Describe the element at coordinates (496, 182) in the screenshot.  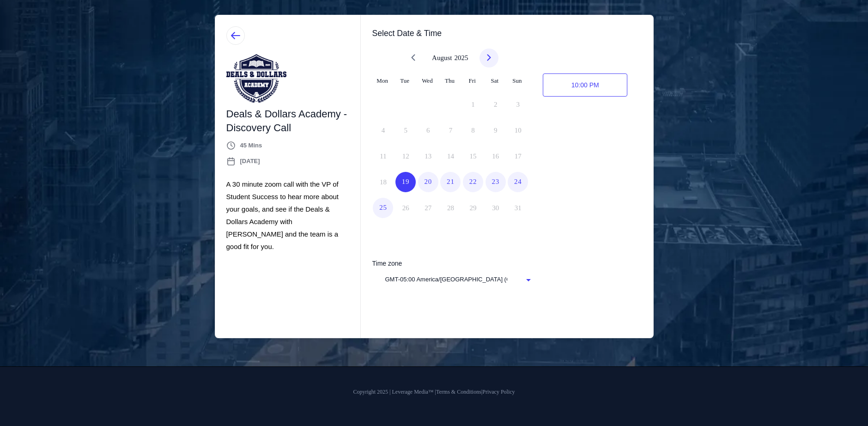
I see `div: 23` at that location.